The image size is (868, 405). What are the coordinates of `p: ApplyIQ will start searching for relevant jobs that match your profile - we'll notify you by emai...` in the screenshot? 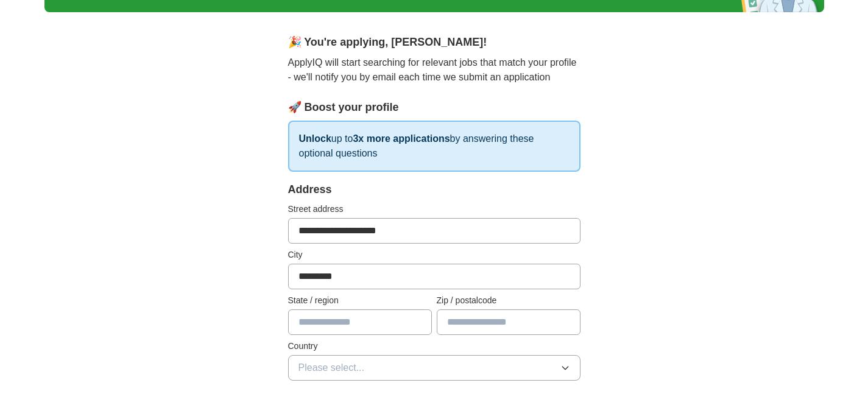 It's located at (434, 70).